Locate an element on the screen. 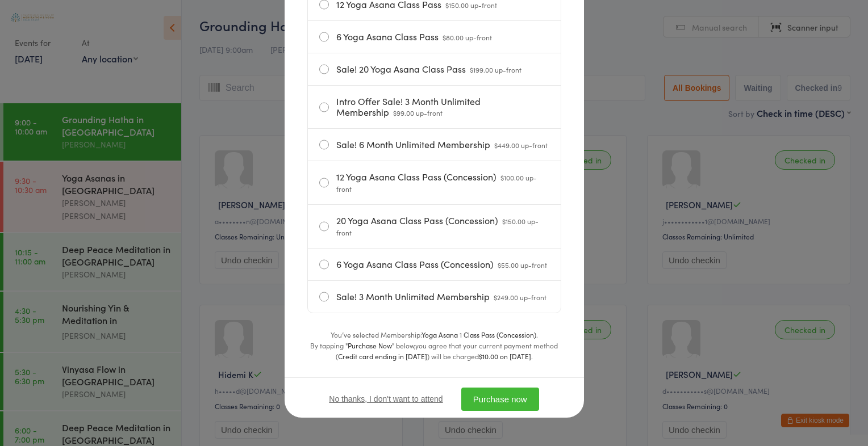 This screenshot has height=446, width=868. div: You’ve selected Membership: . is located at coordinates (434, 334).